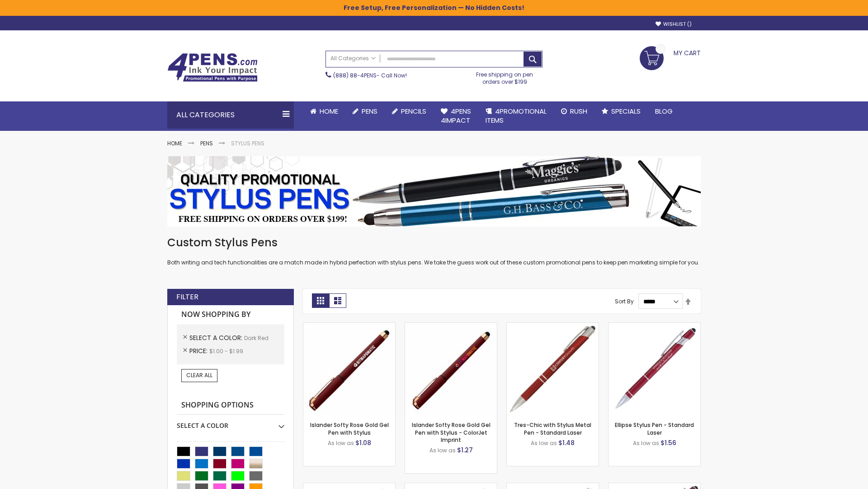 The height and width of the screenshot is (489, 868). I want to click on span: Rush, so click(579, 111).